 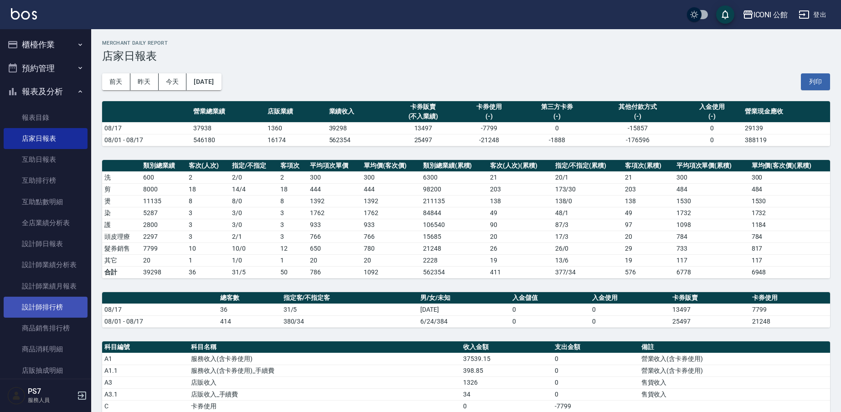 What do you see at coordinates (335, 272) in the screenshot?
I see `td: 786` at bounding box center [335, 272].